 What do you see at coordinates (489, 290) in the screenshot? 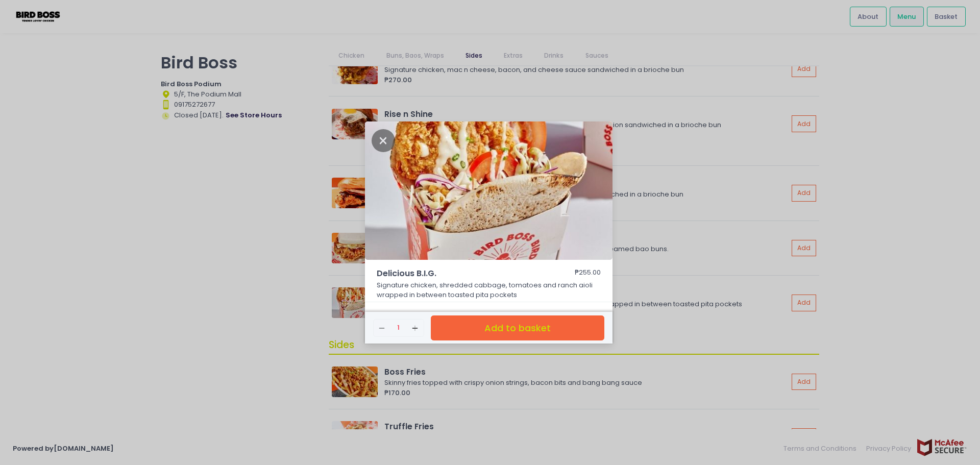
I see `p: Signature chicken, shredded cabbage, tomatoes and ranch aioli wrapped in between toasted pita poc...` at bounding box center [489, 290].